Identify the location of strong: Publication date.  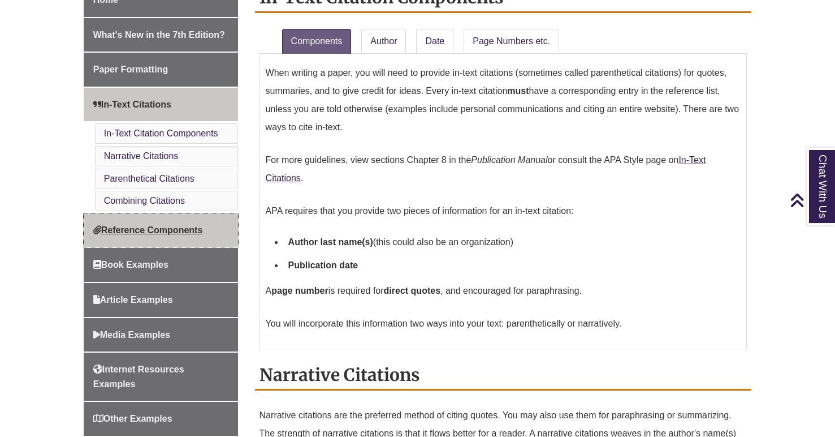
(323, 265).